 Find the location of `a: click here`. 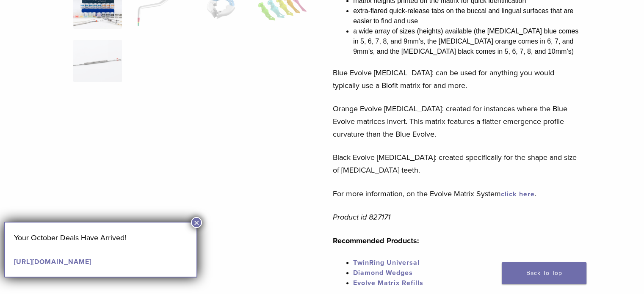

a: click here is located at coordinates (517, 194).